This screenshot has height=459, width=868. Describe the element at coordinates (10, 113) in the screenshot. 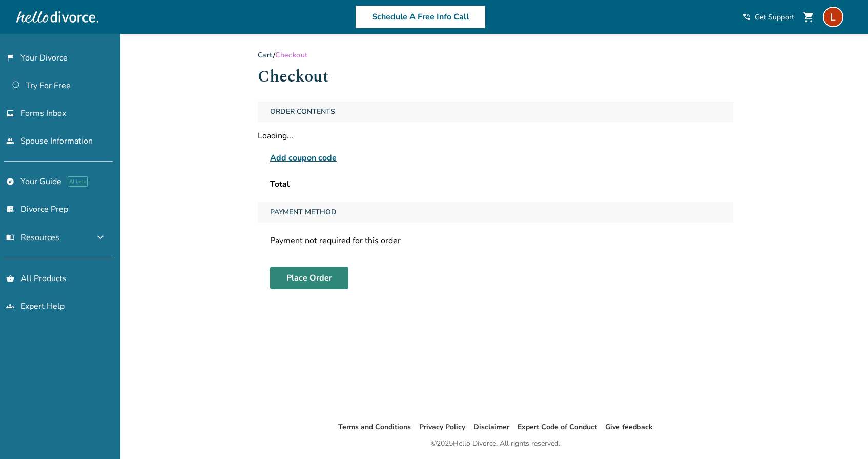

I see `span: inbox` at that location.